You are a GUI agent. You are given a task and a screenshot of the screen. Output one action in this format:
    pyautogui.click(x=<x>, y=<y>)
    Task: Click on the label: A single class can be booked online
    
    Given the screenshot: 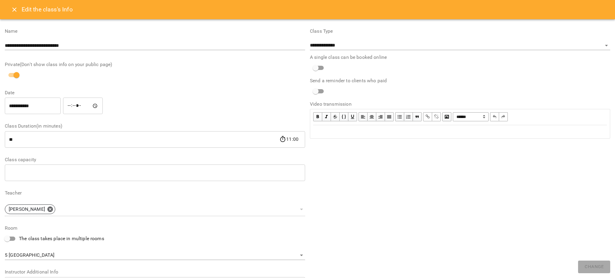 What is the action you would take?
    pyautogui.click(x=460, y=57)
    